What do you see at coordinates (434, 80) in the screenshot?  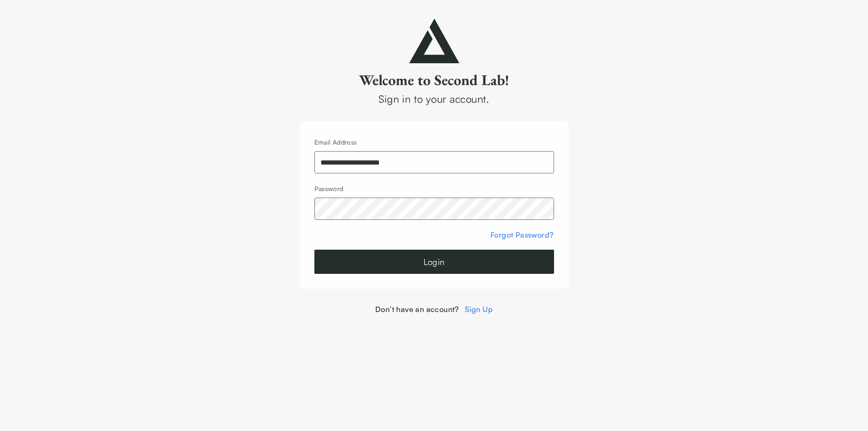 I see `h2: Welcome to Second Lab!` at bounding box center [434, 80].